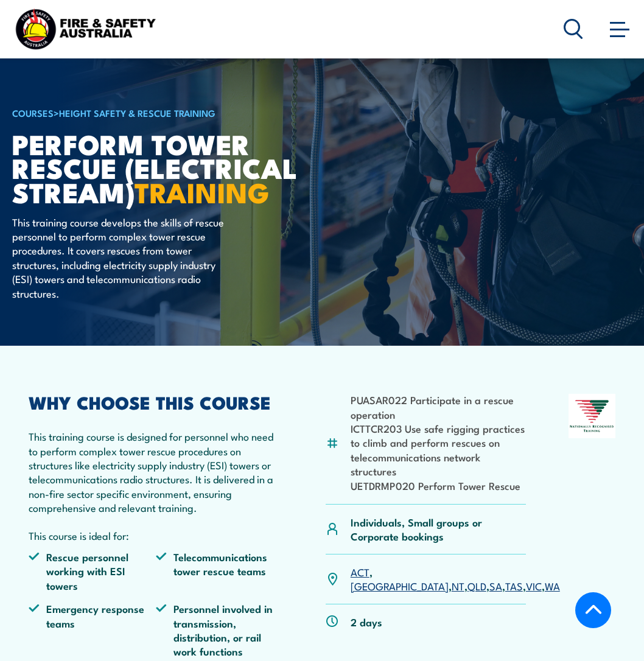 The image size is (644, 661). What do you see at coordinates (592, 415) in the screenshot?
I see `img: Nationally Recognised Training logo.` at bounding box center [592, 415].